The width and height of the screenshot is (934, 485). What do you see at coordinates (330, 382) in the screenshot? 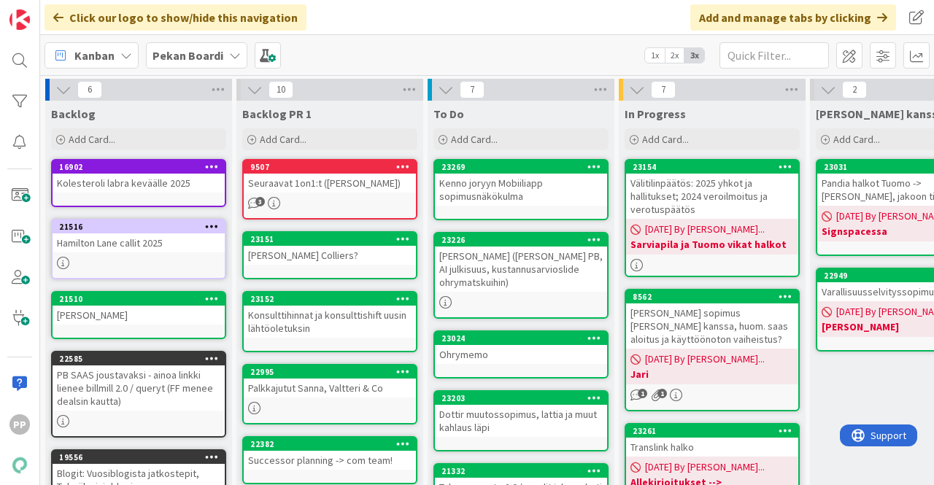
I see `div: 22995Palkkajutut Sanna, Valtteri & Co` at bounding box center [330, 382].